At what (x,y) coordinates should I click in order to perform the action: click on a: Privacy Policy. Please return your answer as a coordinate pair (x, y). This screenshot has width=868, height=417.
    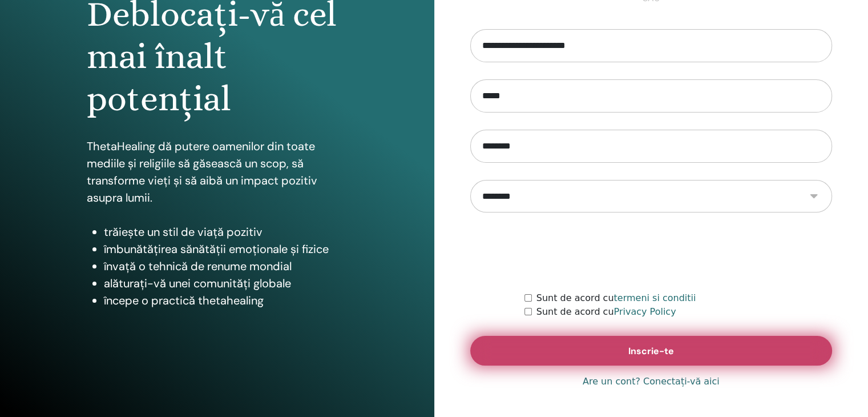
    Looking at the image, I should click on (644, 311).